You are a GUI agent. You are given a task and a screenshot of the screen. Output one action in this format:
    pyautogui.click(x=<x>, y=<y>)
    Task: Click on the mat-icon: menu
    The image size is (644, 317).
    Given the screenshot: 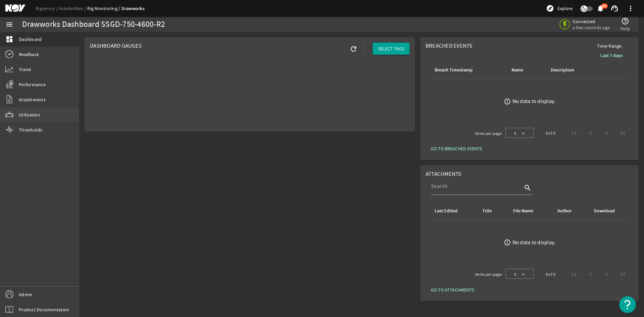 What is the action you would take?
    pyautogui.click(x=9, y=24)
    